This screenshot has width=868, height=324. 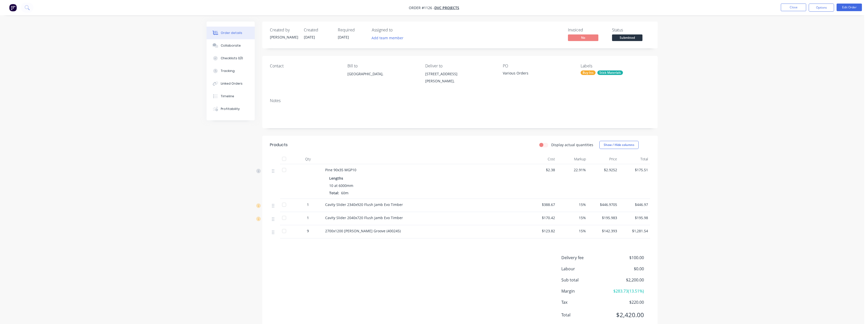 What do you see at coordinates (541, 217) in the screenshot?
I see `span: $170.42` at bounding box center [541, 217].